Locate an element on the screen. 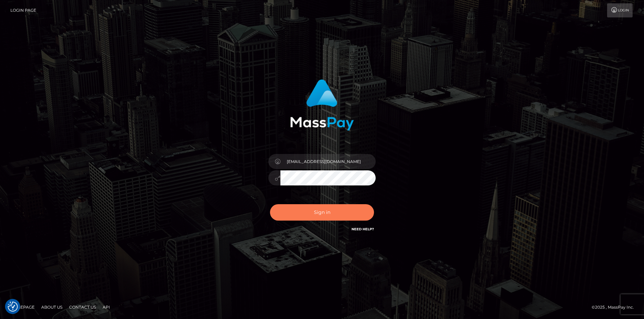  div: © 2025 , MassPay Inc. is located at coordinates (615, 308).